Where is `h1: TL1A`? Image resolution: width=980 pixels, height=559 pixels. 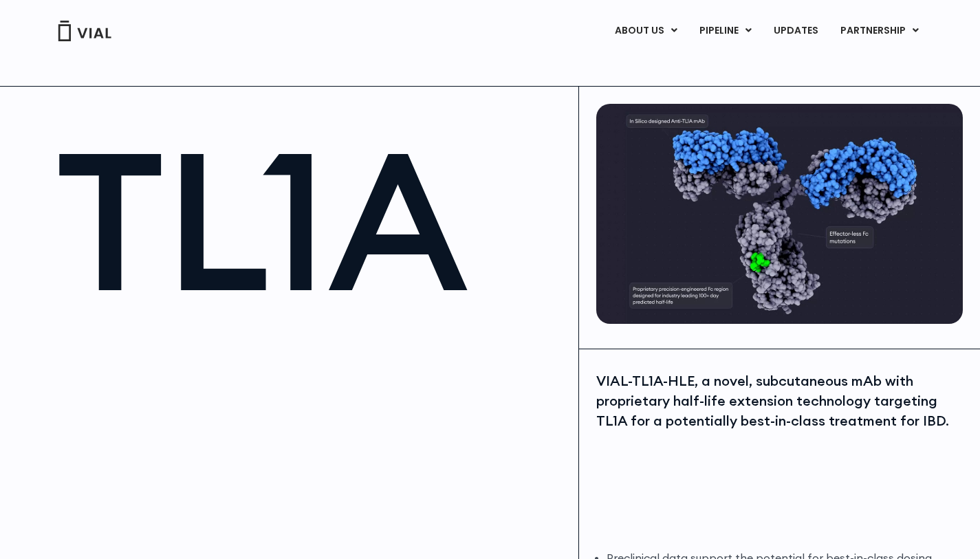 h1: TL1A is located at coordinates (310, 220).